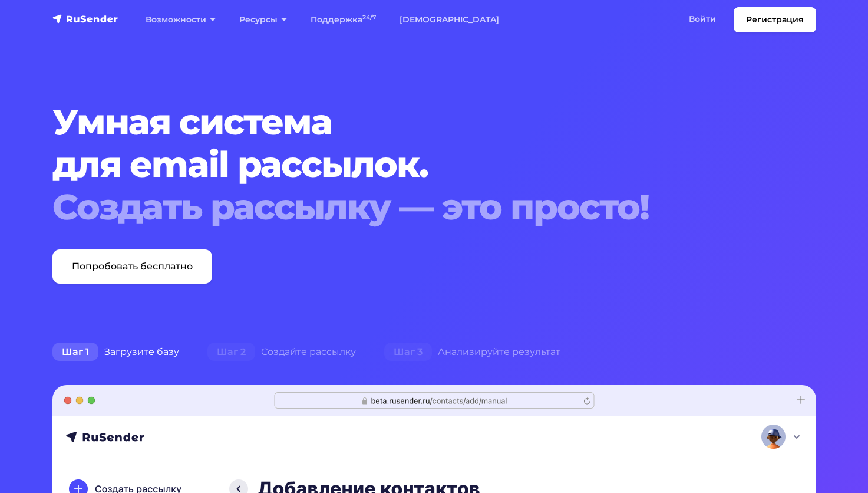 This screenshot has width=868, height=493. Describe the element at coordinates (402, 164) in the screenshot. I see `h1: Умная система для email рассылок.` at that location.